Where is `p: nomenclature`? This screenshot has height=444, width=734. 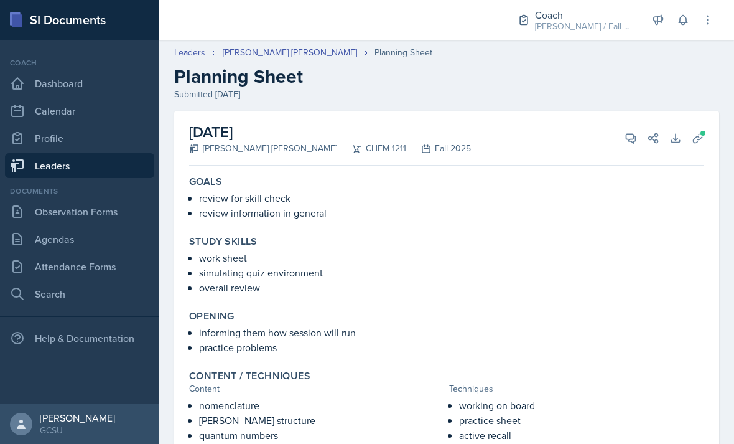 p: nomenclature is located at coordinates (322, 405).